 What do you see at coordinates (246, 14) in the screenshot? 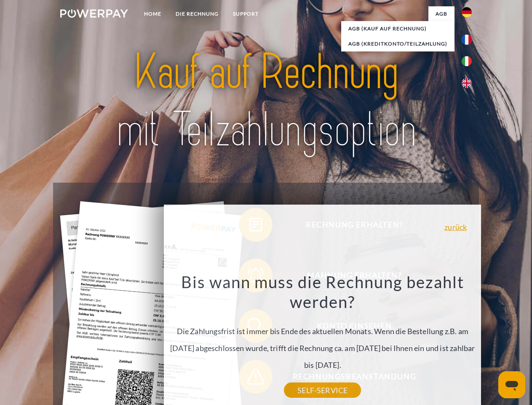
I see `a: SUPPORT` at bounding box center [246, 14].